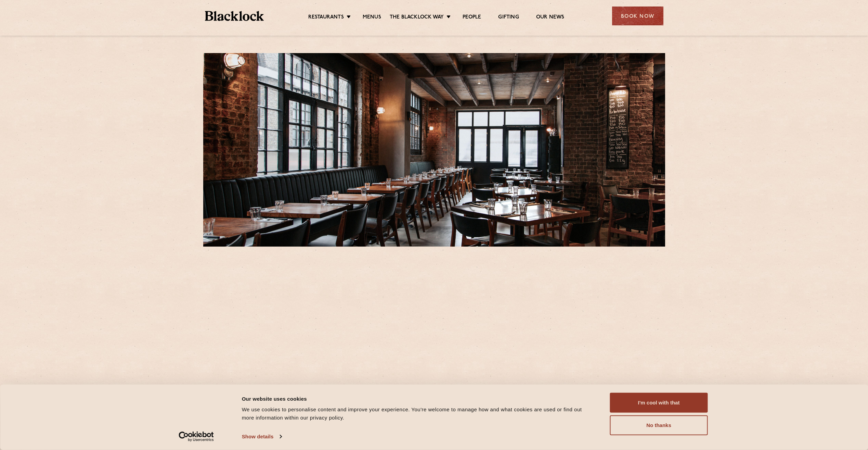 Image resolution: width=868 pixels, height=450 pixels. I want to click on a: Usercentrics Cookiebot - opens in a new window, so click(196, 437).